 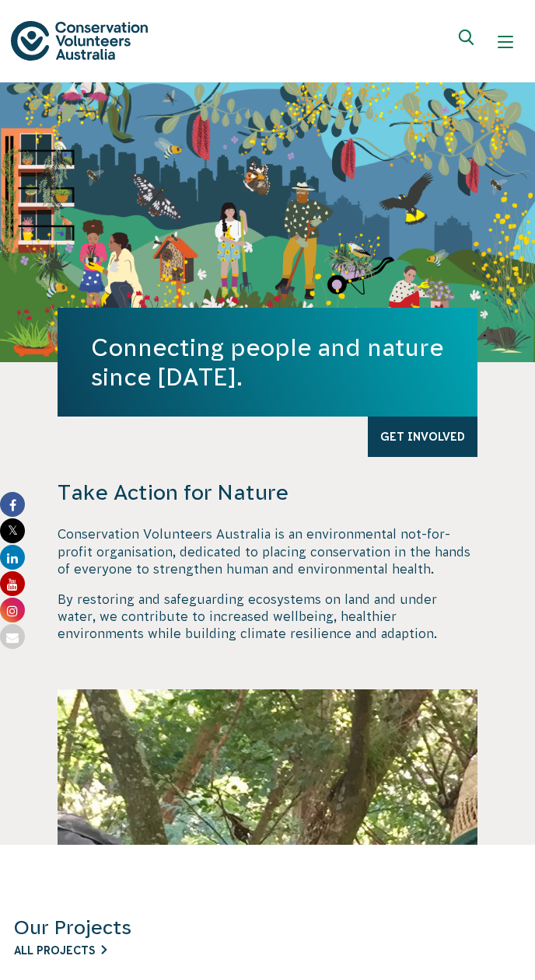 I want to click on img: logo.svg, so click(x=80, y=41).